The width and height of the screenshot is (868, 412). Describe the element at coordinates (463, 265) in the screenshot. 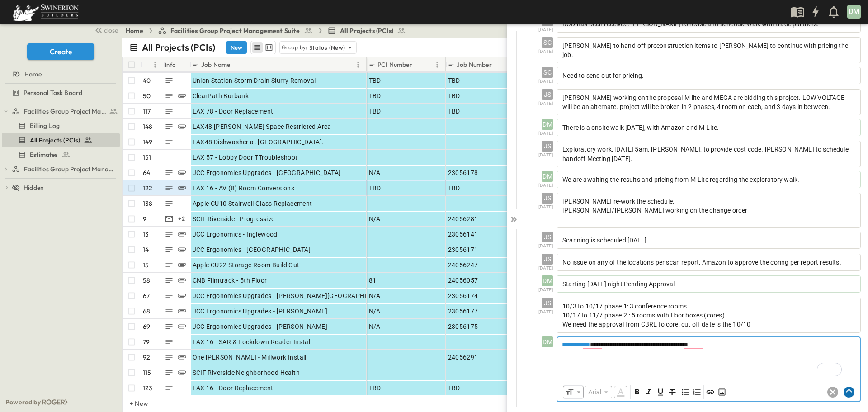

I see `span: 24056247` at that location.